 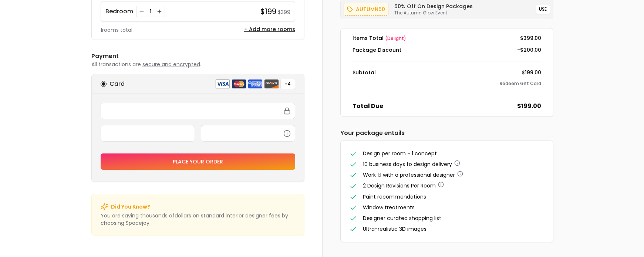 What do you see at coordinates (543, 10) in the screenshot?
I see `button: USE` at bounding box center [543, 10].